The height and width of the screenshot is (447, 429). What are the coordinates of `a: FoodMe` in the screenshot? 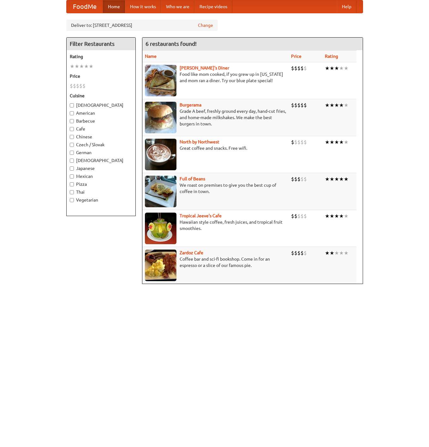 It's located at (85, 7).